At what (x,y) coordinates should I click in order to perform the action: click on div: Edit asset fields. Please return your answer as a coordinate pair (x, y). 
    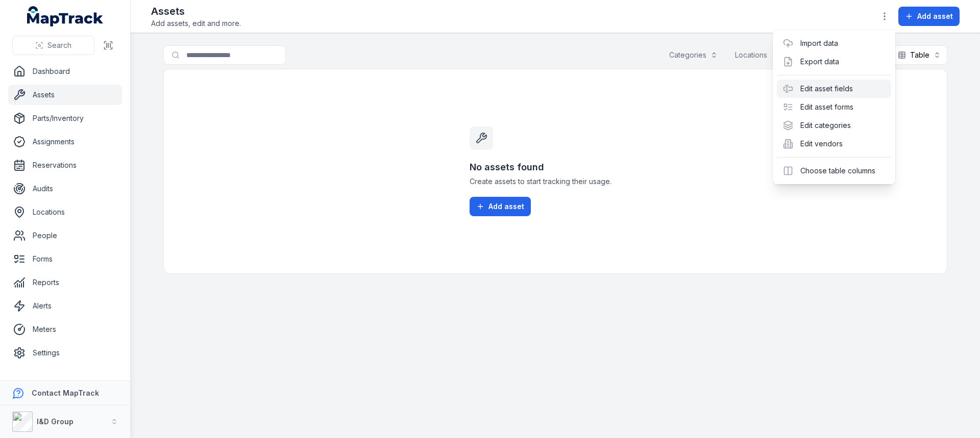
    Looking at the image, I should click on (834, 89).